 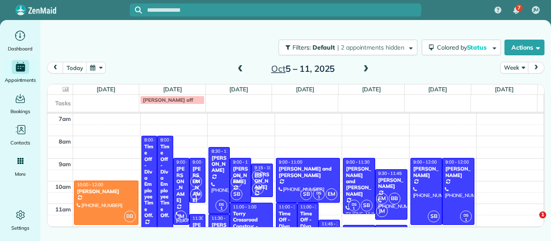 I want to click on a: Settings, so click(x=20, y=220).